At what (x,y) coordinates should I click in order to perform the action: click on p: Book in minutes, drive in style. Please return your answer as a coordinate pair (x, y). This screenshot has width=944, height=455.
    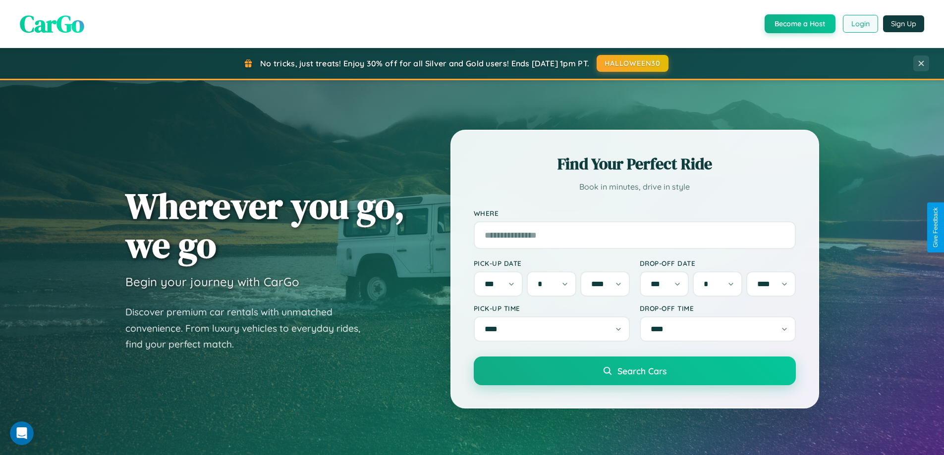
    Looking at the image, I should click on (635, 187).